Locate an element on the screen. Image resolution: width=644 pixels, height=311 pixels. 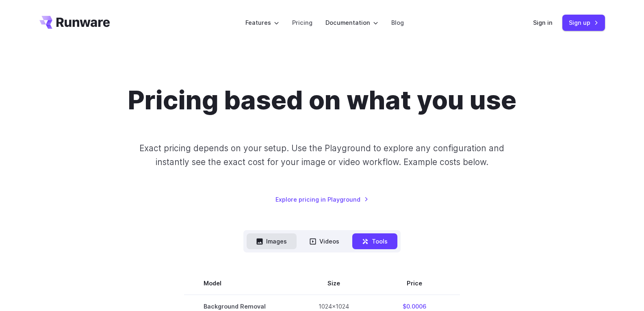
a: Explore pricing in Playground is located at coordinates (322, 199).